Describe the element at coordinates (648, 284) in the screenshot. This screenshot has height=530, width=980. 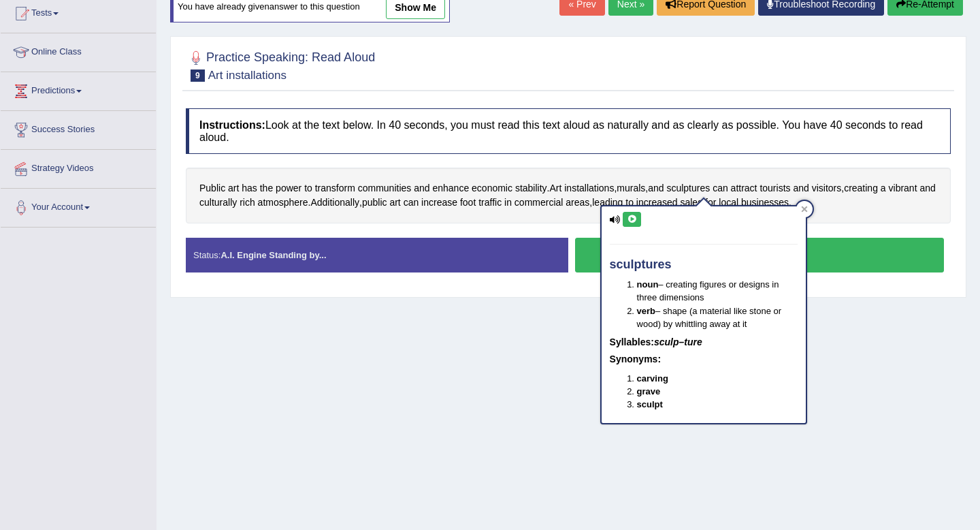
I see `b: noun` at that location.